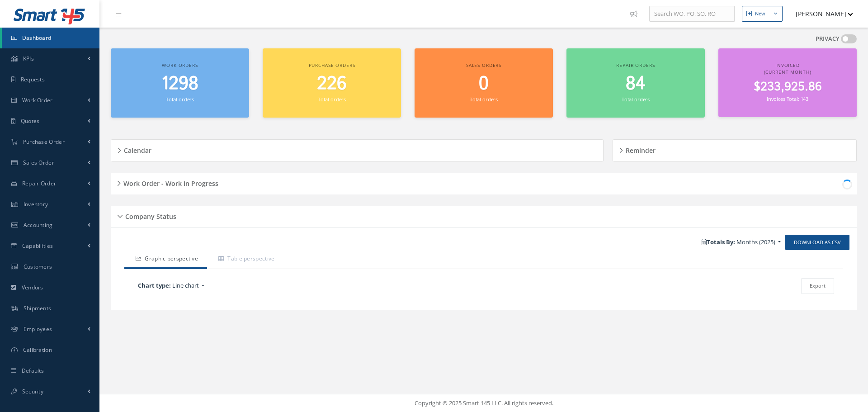 The width and height of the screenshot is (868, 412). Describe the element at coordinates (636, 83) in the screenshot. I see `span: 84` at that location.